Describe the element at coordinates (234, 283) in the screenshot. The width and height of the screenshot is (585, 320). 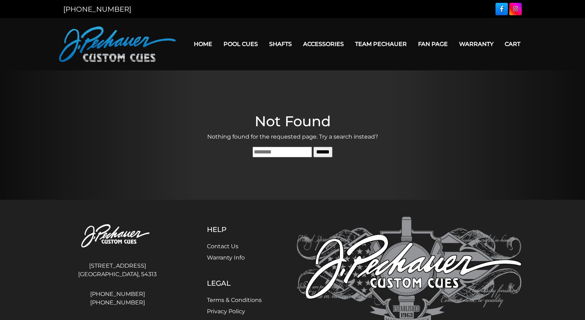
I see `h5: Legal` at that location.